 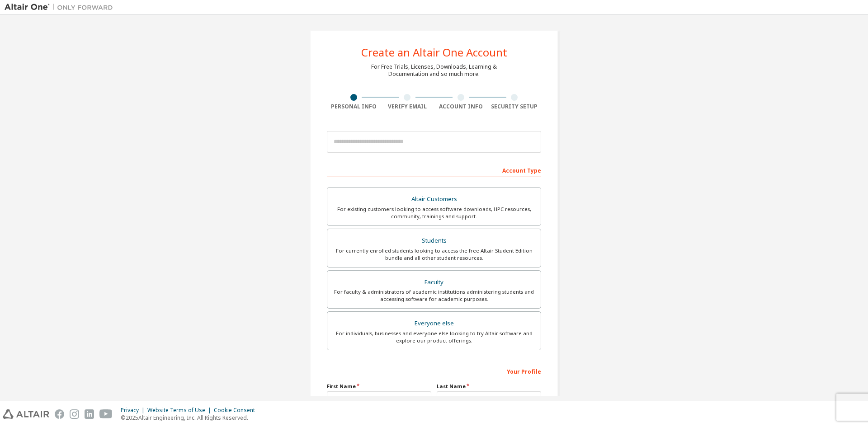 I want to click on div: Cookie Consent, so click(x=237, y=410).